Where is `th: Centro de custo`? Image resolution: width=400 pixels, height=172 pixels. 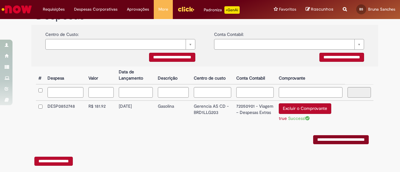
th: Centro de custo is located at coordinates (213, 75).